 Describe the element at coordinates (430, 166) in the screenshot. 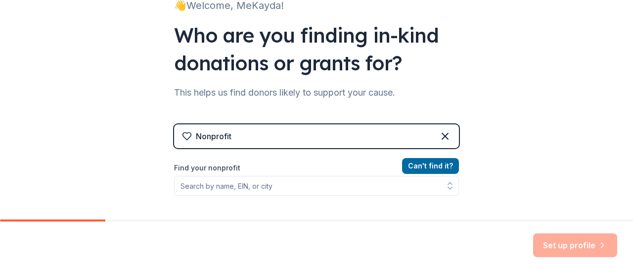

I see `button: Can't find it?` at that location.